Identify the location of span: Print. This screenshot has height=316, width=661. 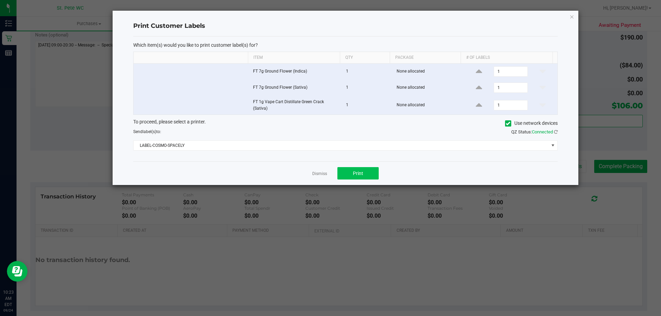
(358, 174).